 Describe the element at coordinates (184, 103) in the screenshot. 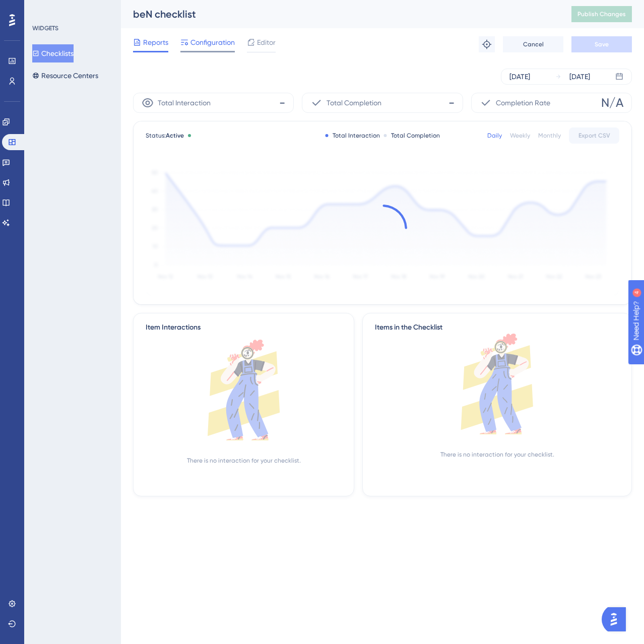

I see `span: Total Interaction` at that location.